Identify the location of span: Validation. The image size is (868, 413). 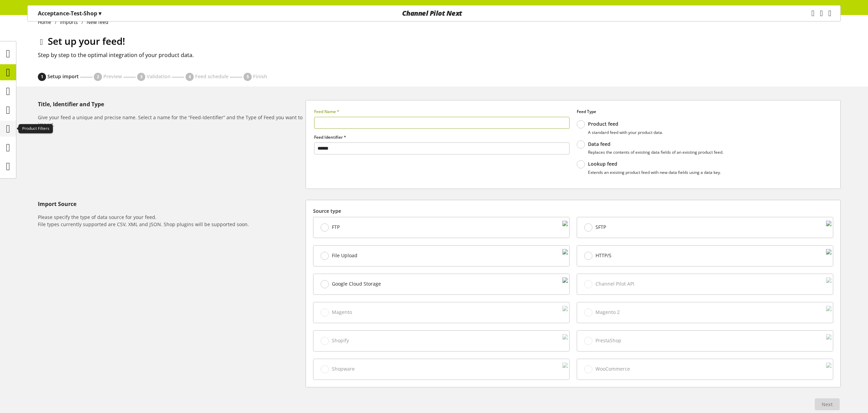
(159, 76).